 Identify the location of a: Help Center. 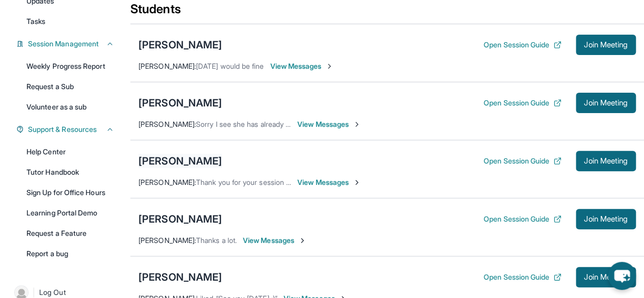
(70, 151).